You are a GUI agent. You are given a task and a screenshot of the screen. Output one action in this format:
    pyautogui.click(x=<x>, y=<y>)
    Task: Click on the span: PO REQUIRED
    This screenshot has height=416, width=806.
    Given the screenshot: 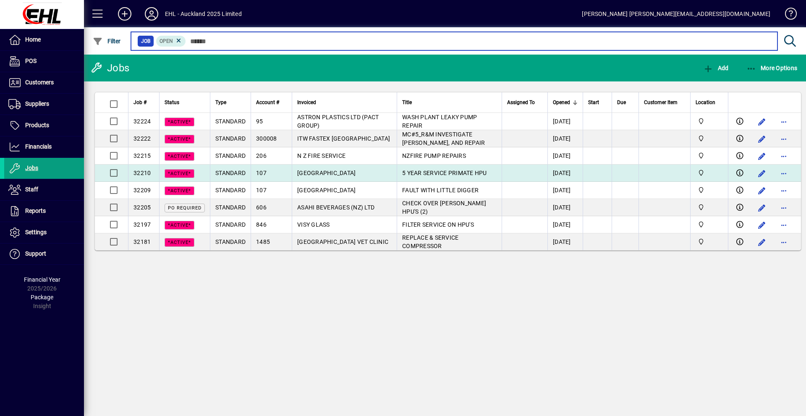 What is the action you would take?
    pyautogui.click(x=185, y=208)
    